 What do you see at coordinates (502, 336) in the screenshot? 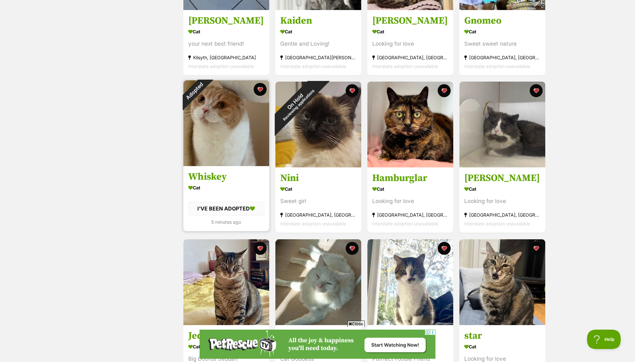
I see `h3: star` at bounding box center [502, 336].